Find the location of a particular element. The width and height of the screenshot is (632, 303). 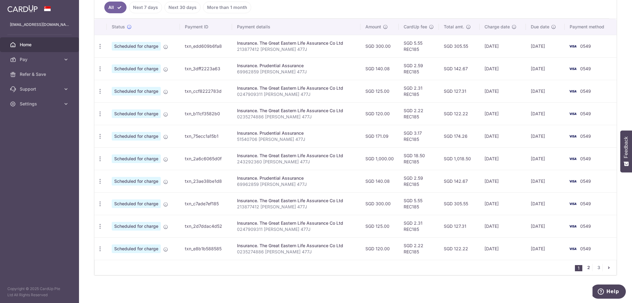

td: txn_b11cf3582b0 is located at coordinates (206, 114).